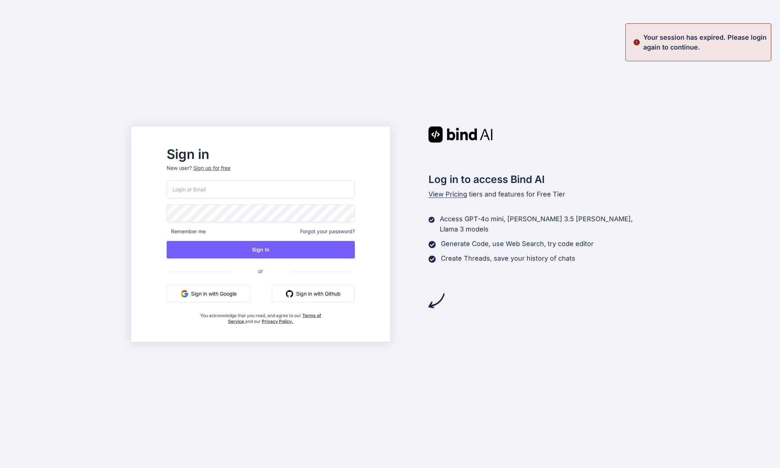 This screenshot has height=468, width=780. What do you see at coordinates (261, 317) in the screenshot?
I see `div: You acknowledge that you read, and agree to our and our` at bounding box center [261, 317].